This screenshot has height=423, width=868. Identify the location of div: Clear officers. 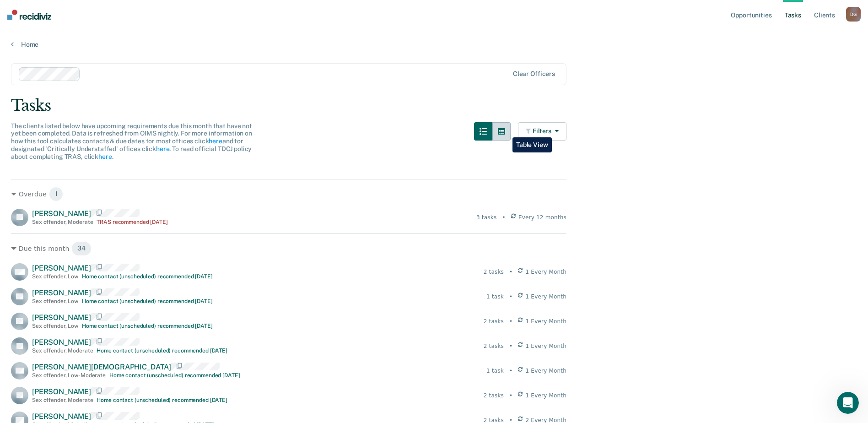
(534, 74).